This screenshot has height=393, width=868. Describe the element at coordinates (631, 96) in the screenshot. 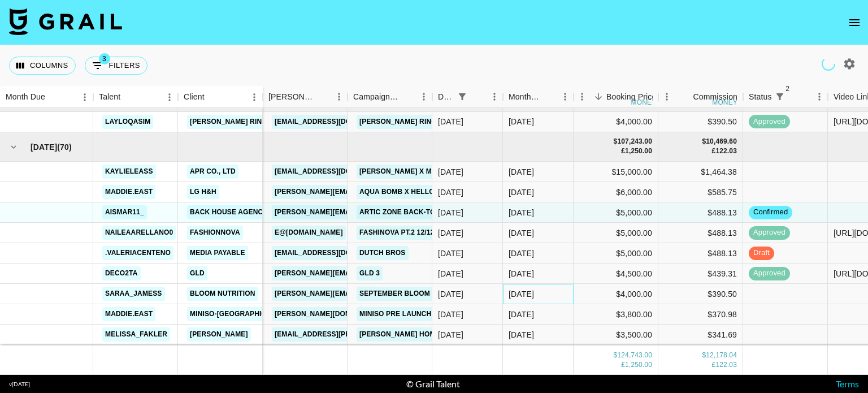

I see `div: Booking Price` at that location.